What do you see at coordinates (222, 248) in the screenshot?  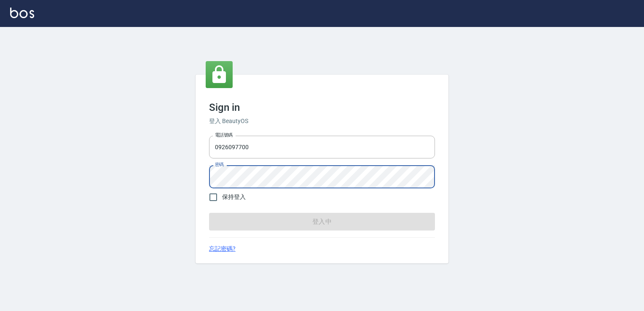 I see `a: 忘記密碼?` at bounding box center [222, 248].